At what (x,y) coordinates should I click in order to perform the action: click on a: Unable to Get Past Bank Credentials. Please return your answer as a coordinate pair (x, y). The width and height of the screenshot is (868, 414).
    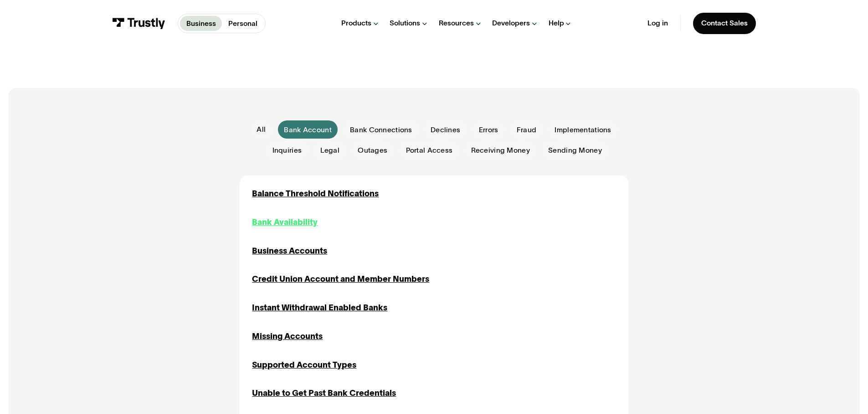
    Looking at the image, I should click on (324, 394).